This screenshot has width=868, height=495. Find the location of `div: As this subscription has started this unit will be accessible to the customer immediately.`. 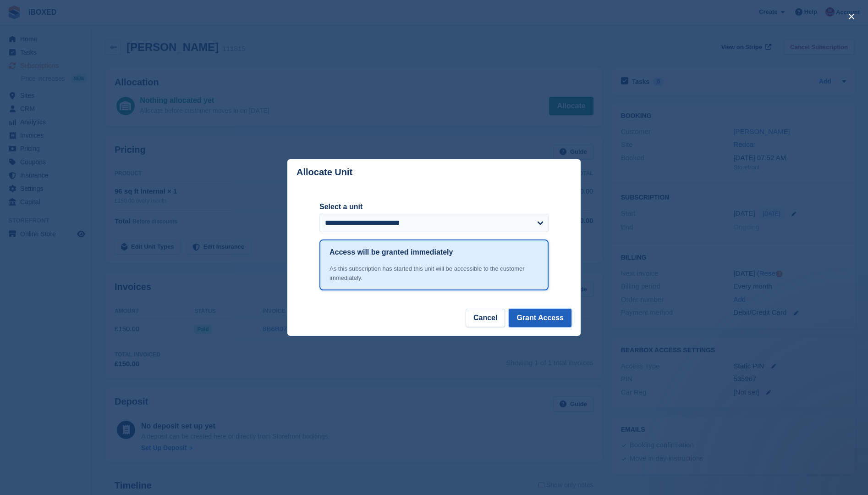

div: As this subscription has started this unit will be accessible to the customer immediately. is located at coordinates (434, 273).